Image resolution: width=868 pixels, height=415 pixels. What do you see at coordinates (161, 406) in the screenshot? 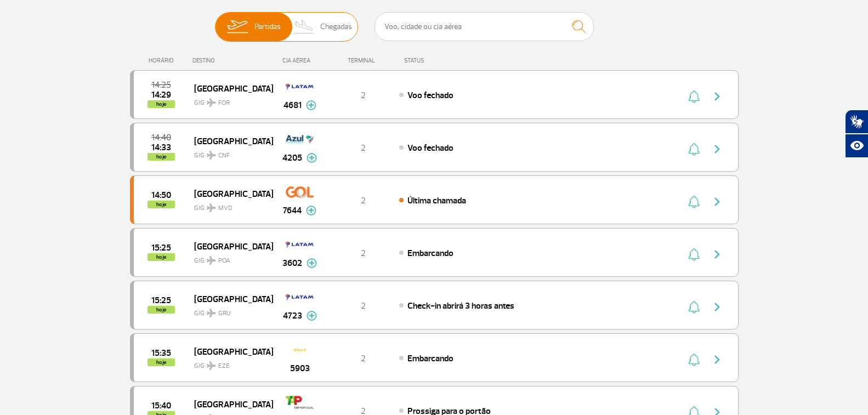
I see `span: 2025-09-27 15:40:00` at bounding box center [161, 406].